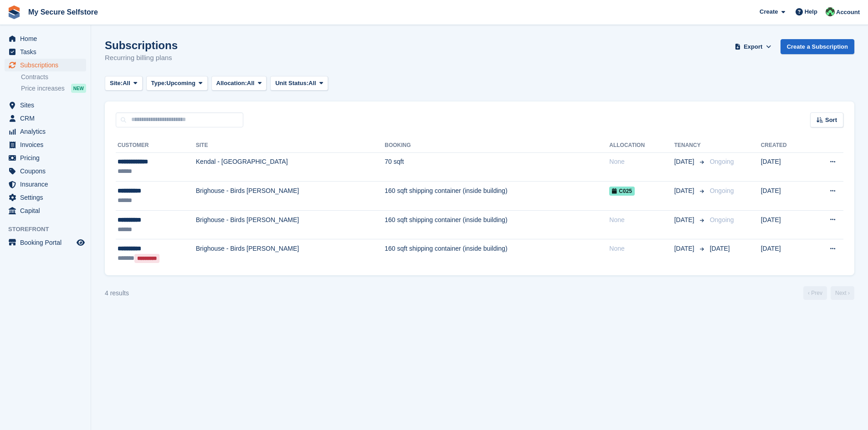  Describe the element at coordinates (47, 39) in the screenshot. I see `span: Home` at that location.